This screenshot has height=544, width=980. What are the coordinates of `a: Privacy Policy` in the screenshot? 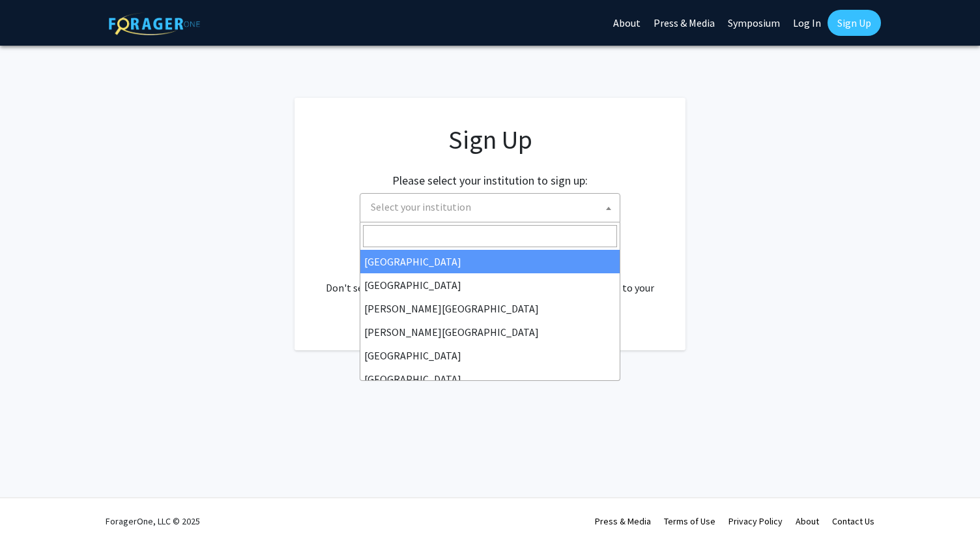 It's located at (755, 521).